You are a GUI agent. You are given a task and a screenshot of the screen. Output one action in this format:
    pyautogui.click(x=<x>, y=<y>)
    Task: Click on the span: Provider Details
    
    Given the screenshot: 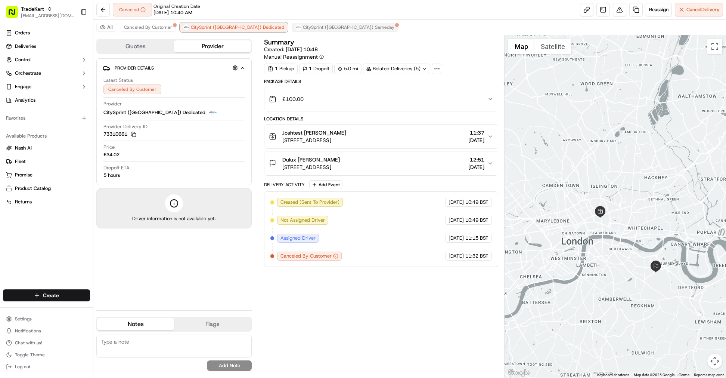 What is the action you would take?
    pyautogui.click(x=134, y=68)
    